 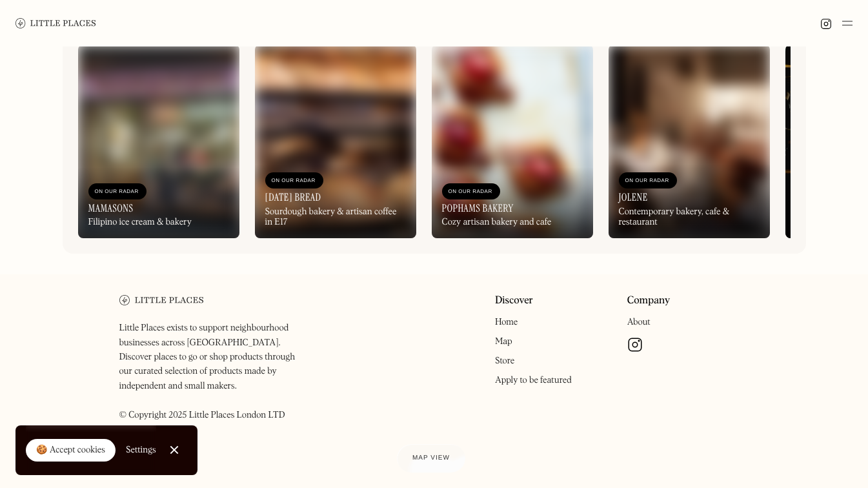 What do you see at coordinates (690, 217) in the screenshot?
I see `div: Contemporary bakery, cafe & restaurant` at bounding box center [690, 217].